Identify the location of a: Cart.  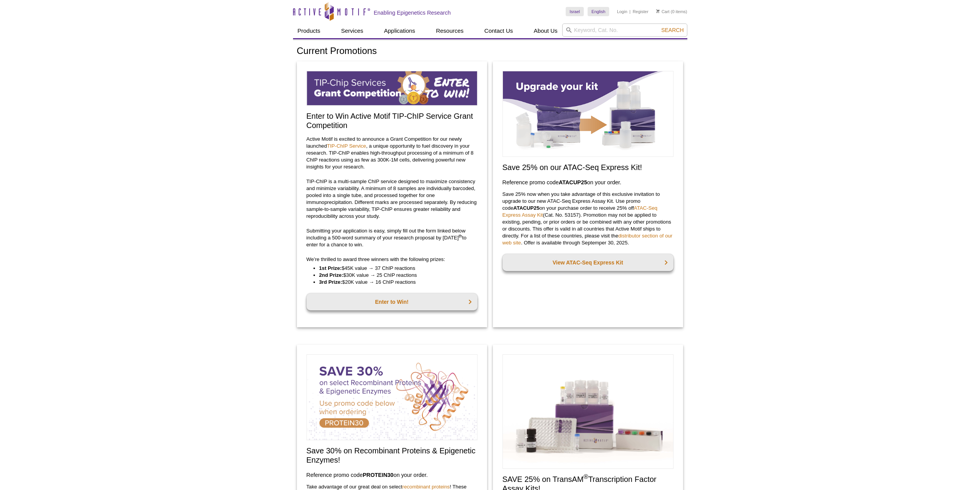
(663, 11).